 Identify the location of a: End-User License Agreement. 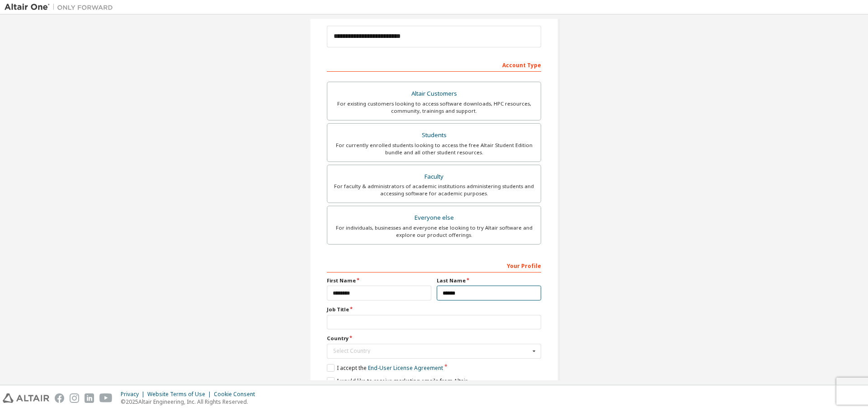
(406, 368).